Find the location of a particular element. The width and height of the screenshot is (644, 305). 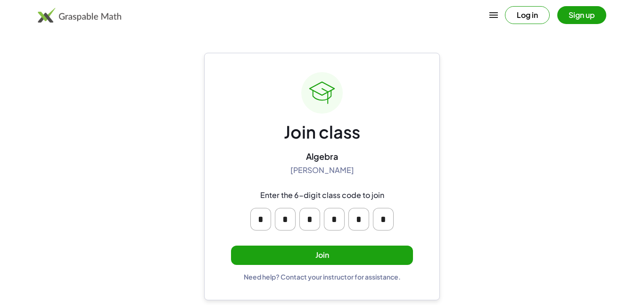

div: Join class is located at coordinates (322, 132).